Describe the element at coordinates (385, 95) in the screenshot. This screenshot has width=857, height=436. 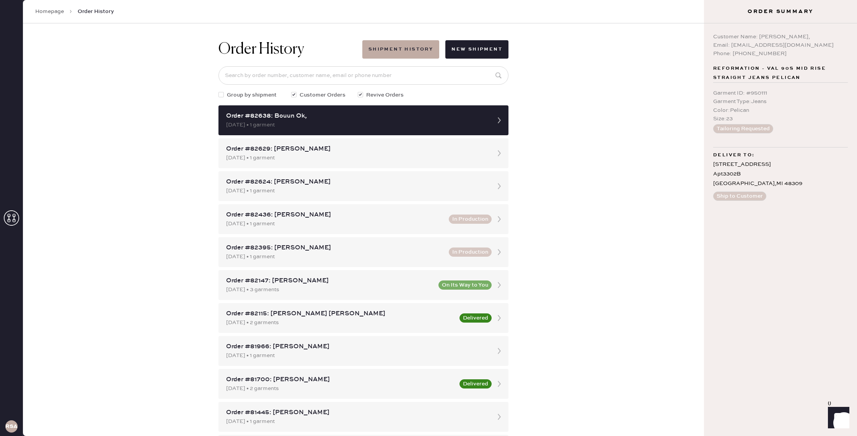
I see `span: Revive Orders` at that location.